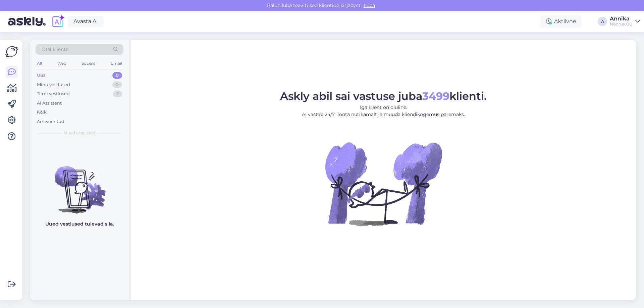 This screenshot has height=308, width=644. What do you see at coordinates (62, 64) in the screenshot?
I see `div: Web` at bounding box center [62, 64].